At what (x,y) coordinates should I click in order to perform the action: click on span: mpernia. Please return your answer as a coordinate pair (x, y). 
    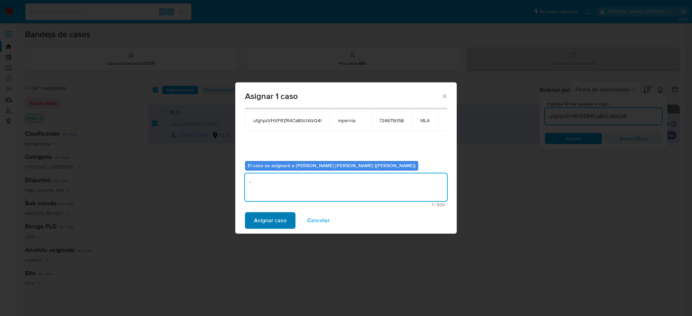
    Looking at the image, I should click on (350, 120).